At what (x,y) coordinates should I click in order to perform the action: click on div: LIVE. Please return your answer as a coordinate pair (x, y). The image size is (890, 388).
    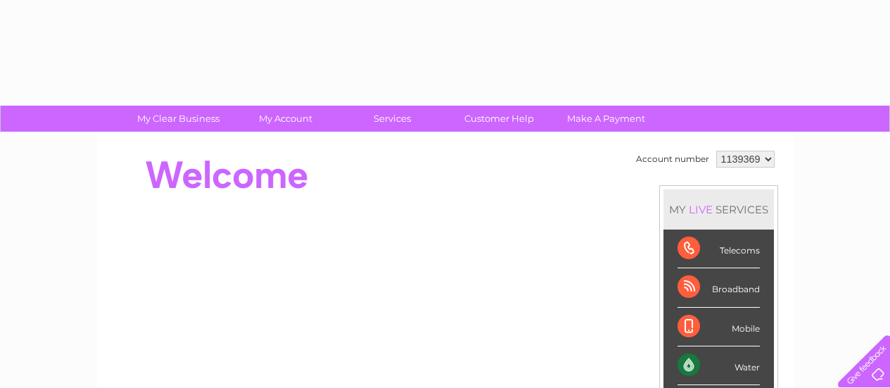
    Looking at the image, I should click on (701, 209).